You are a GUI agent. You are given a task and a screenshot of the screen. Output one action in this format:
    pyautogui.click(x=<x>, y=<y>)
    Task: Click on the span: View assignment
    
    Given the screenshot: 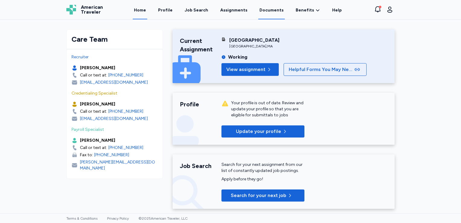 What is the action you would take?
    pyautogui.click(x=246, y=69)
    